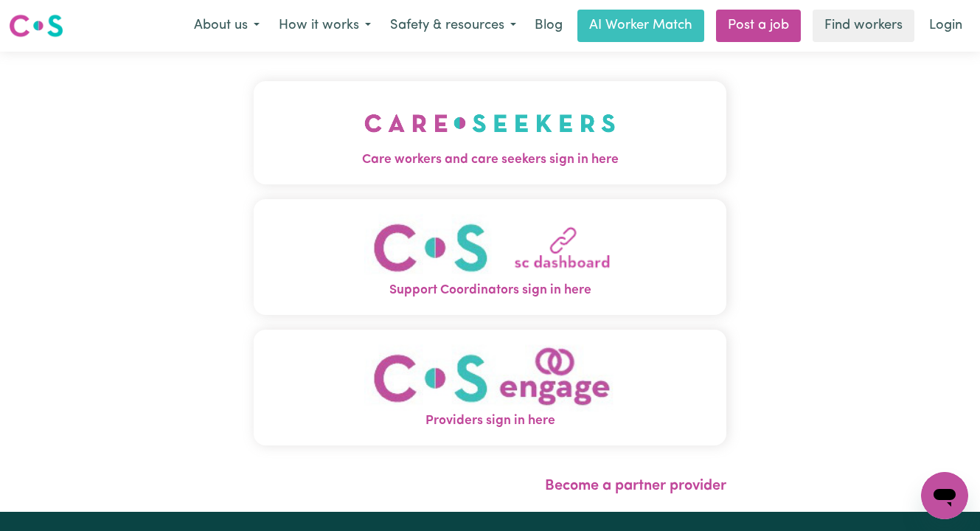 Image resolution: width=980 pixels, height=531 pixels. I want to click on span: Providers sign in here, so click(490, 421).